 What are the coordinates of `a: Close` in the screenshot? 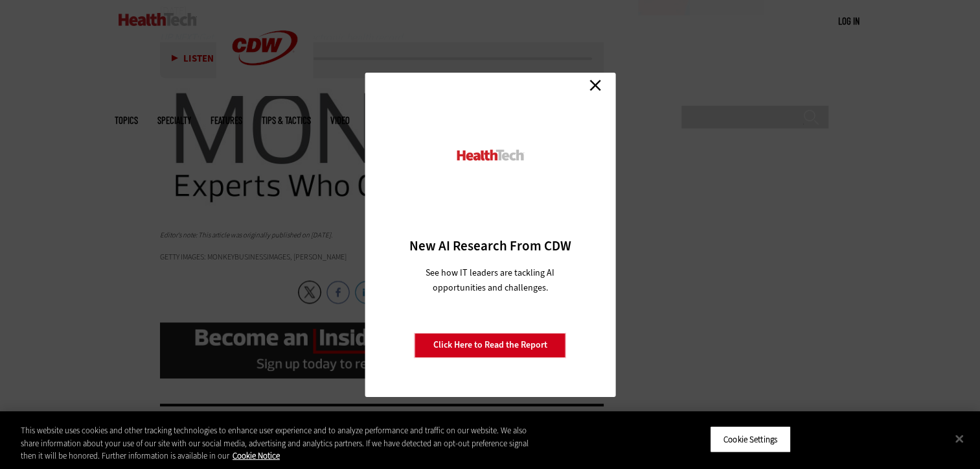 It's located at (596, 86).